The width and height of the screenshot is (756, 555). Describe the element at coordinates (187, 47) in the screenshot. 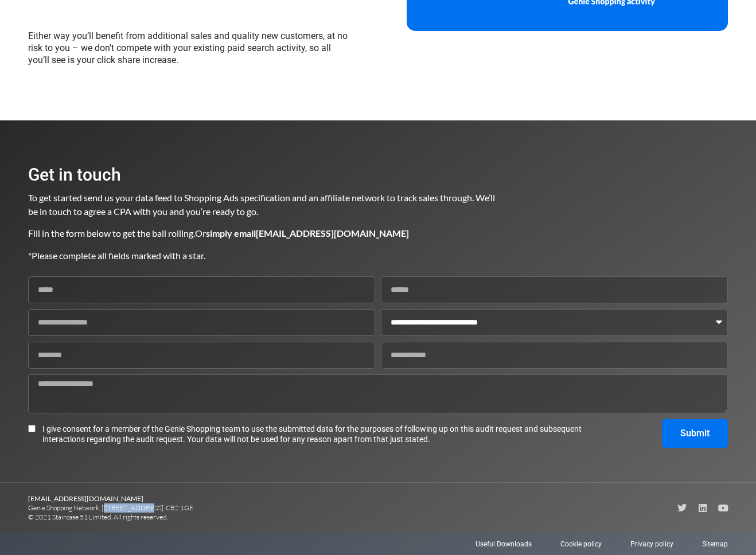

I see `span: Either way you’ll benefit from additional sales and quality new customers, at no risk to you – we...` at that location.